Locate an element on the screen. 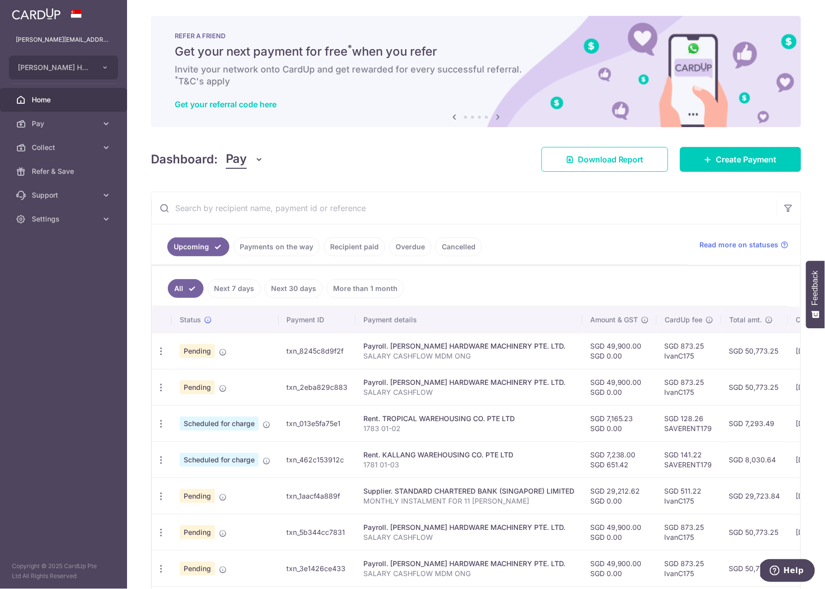 This screenshot has width=825, height=589. a: Overdue is located at coordinates (410, 247).